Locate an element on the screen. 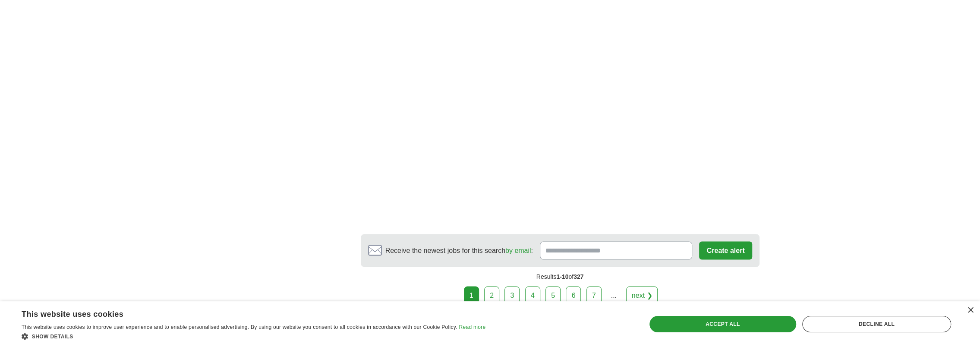 The width and height of the screenshot is (980, 347). span: Receive the newest jobs for this search : is located at coordinates (459, 250).